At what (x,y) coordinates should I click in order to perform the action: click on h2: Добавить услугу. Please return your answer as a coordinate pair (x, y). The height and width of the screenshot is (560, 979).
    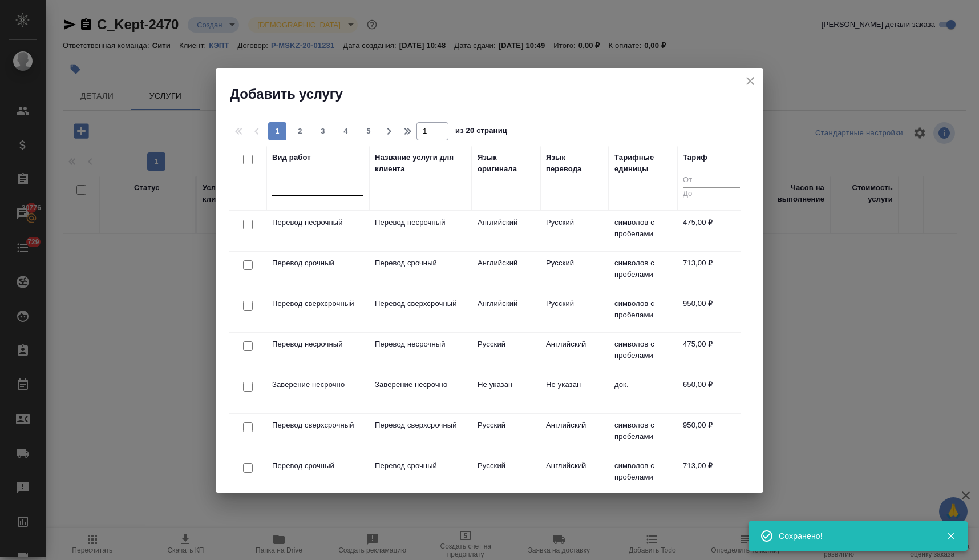
    Looking at the image, I should click on (496, 94).